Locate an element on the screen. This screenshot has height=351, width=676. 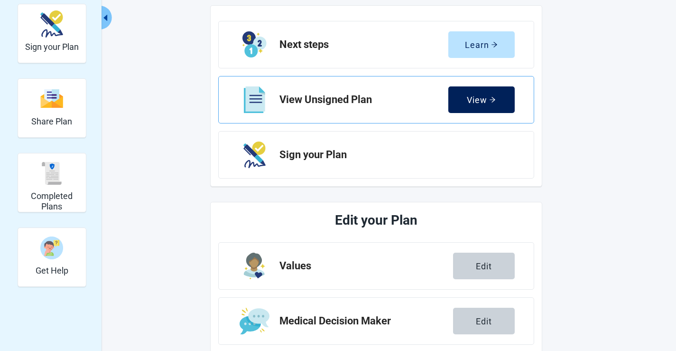
h2: Next steps is located at coordinates (364, 45).